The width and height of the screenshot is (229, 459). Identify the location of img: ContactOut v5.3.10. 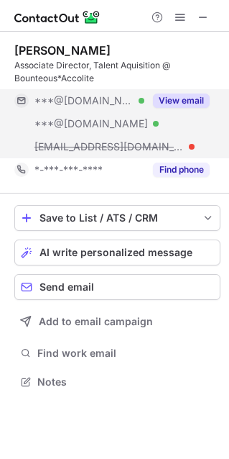
(58, 17).